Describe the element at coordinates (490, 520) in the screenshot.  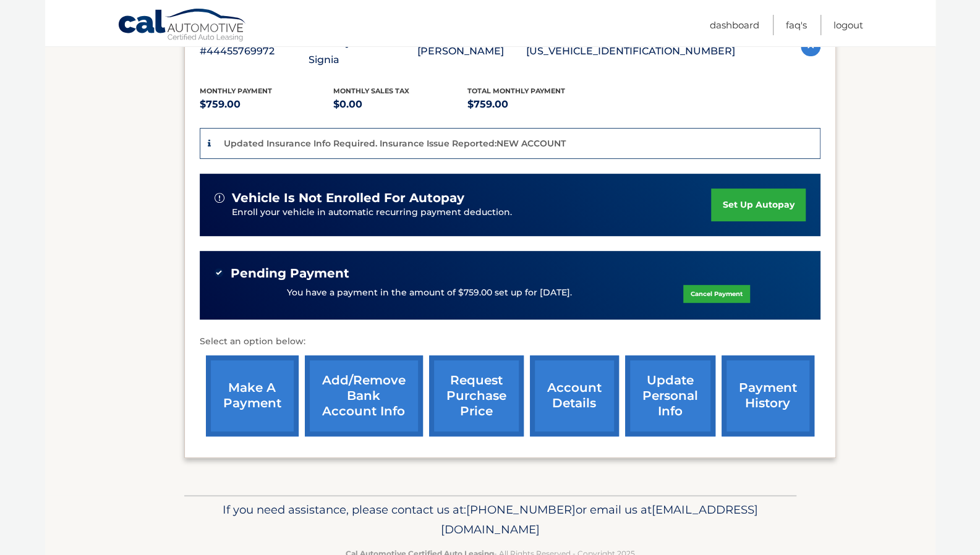
I see `p: If you need assistance, please contact us at: or email us at` at that location.